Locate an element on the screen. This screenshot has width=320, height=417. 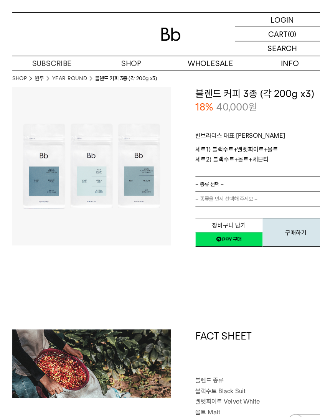
img: 로고 is located at coordinates (160, 32).